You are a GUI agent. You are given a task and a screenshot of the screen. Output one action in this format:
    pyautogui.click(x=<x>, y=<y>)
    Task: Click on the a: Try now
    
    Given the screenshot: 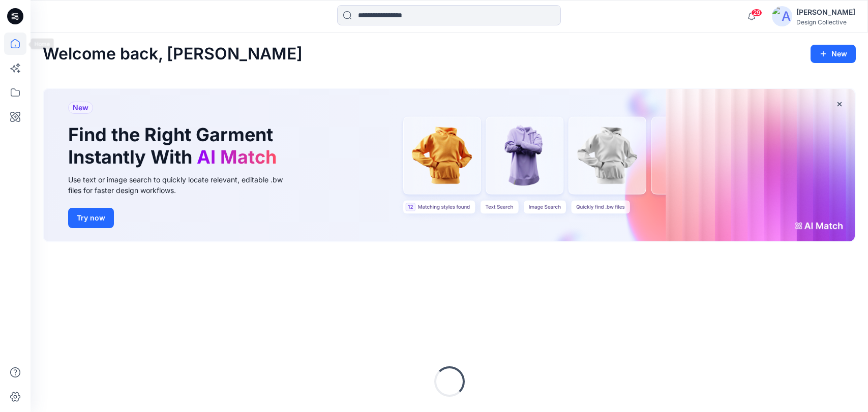 What is the action you would take?
    pyautogui.click(x=91, y=218)
    